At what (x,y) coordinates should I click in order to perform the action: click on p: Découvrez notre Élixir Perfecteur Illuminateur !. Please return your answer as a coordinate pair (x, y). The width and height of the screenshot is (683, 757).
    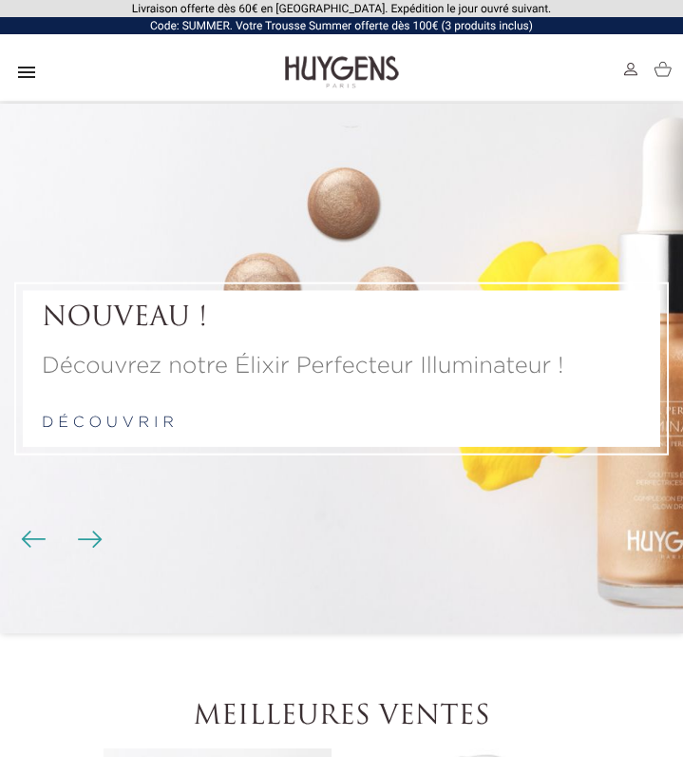
    Looking at the image, I should click on (341, 366).